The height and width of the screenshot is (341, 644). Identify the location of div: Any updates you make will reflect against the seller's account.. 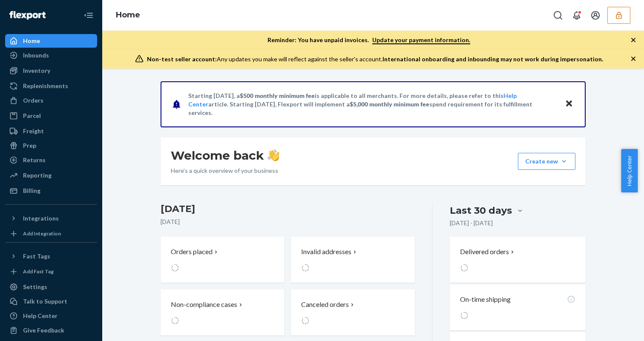
(375, 60).